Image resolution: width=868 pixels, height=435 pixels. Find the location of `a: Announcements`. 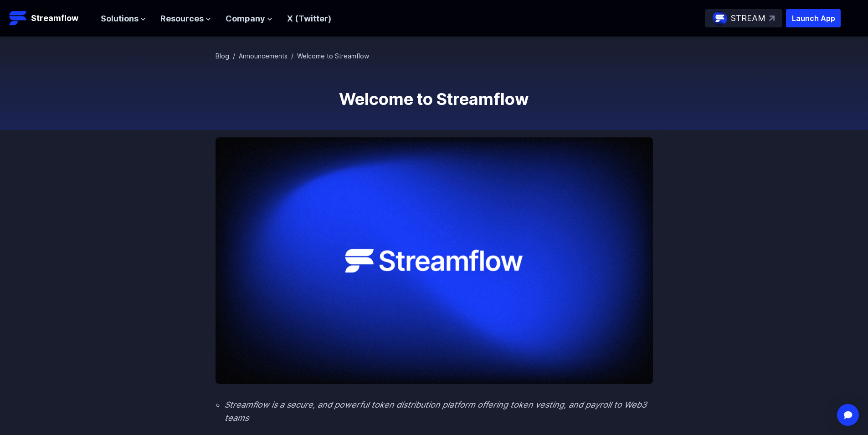

a: Announcements is located at coordinates (263, 56).